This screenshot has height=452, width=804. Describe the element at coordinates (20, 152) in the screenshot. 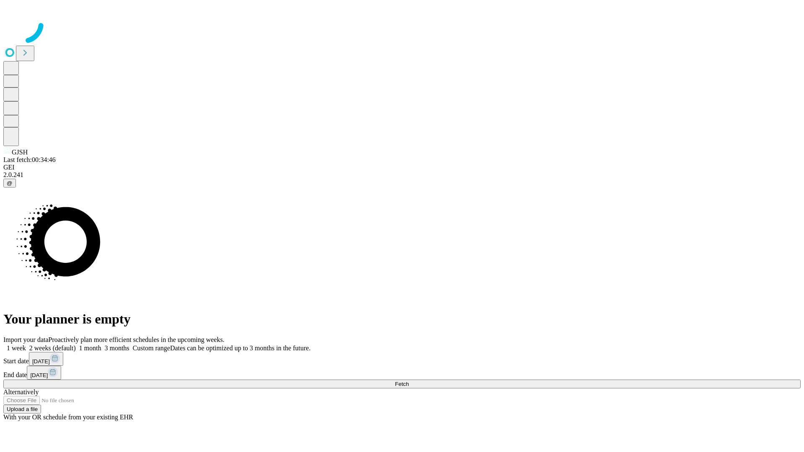

I see `span: GJSH` at that location.